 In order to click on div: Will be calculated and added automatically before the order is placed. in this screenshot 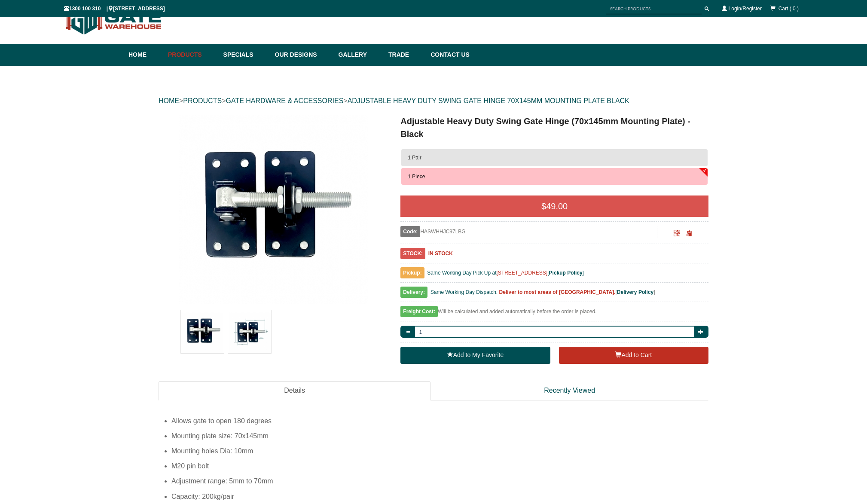, I will do `click(554, 314)`.